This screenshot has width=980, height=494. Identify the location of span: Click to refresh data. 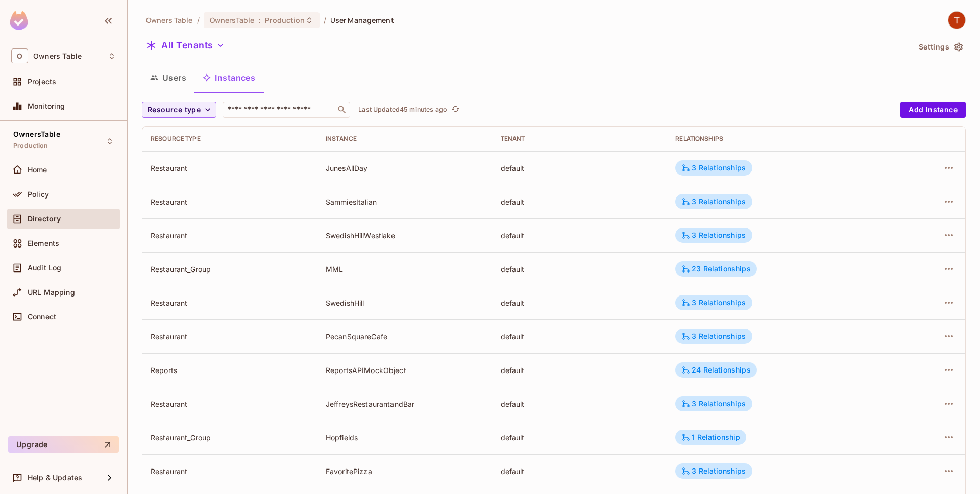
(454, 110).